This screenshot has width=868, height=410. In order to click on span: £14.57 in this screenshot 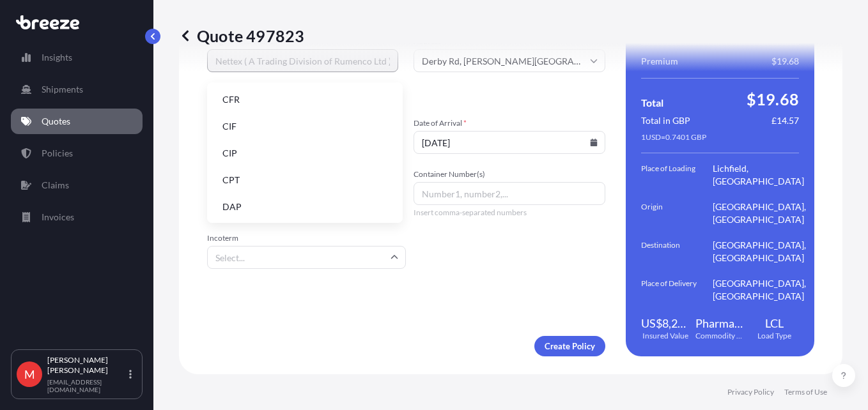, I will do `click(785, 121)`.